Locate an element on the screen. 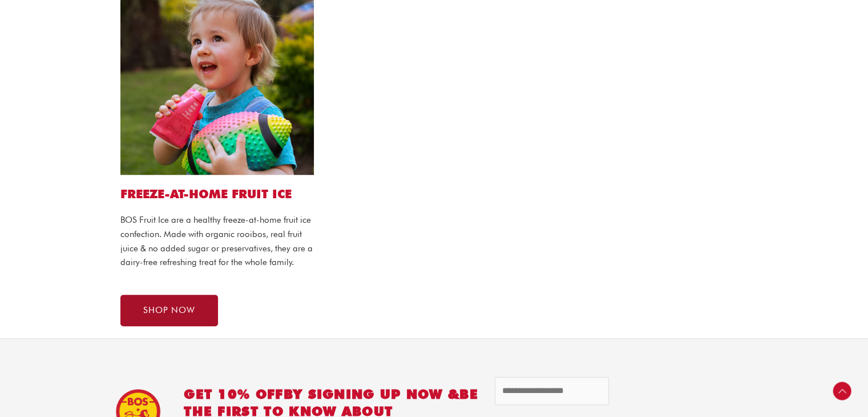 The width and height of the screenshot is (868, 417). span: SHOP NOW is located at coordinates (169, 310).